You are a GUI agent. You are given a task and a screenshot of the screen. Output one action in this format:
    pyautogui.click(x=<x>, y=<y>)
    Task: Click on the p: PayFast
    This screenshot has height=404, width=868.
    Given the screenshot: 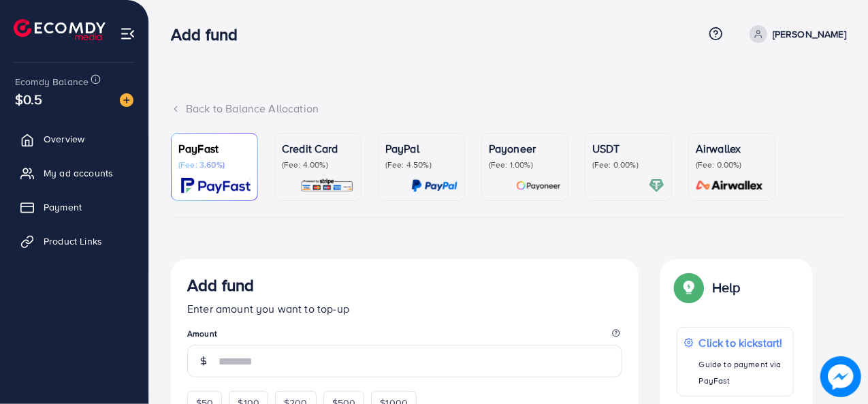 What is the action you would take?
    pyautogui.click(x=214, y=148)
    